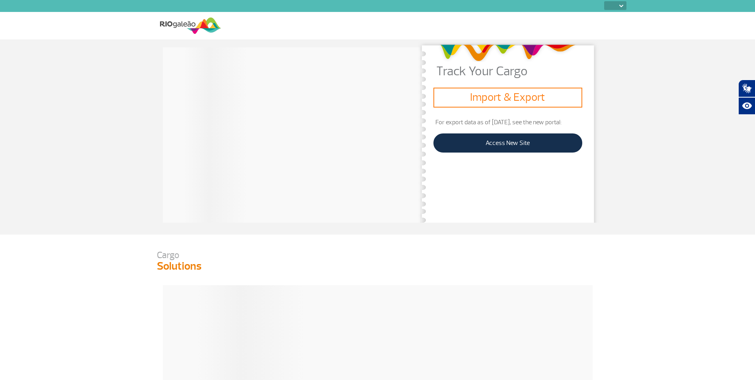 This screenshot has width=755, height=380. I want to click on div: Plugin de acessibilidade da Hand Talk., so click(746, 97).